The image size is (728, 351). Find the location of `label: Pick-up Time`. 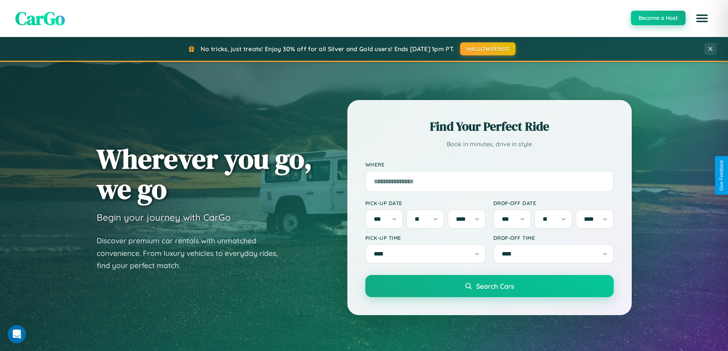

label: Pick-up Time is located at coordinates (426, 238).